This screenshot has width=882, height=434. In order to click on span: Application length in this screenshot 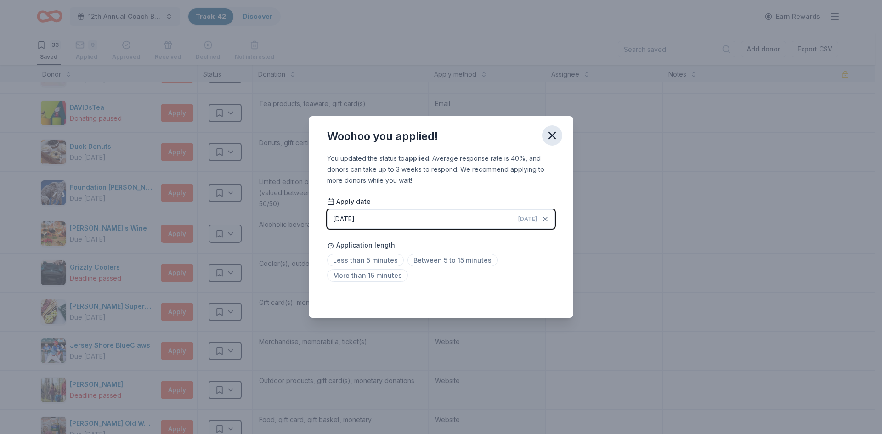, I will do `click(361, 245)`.